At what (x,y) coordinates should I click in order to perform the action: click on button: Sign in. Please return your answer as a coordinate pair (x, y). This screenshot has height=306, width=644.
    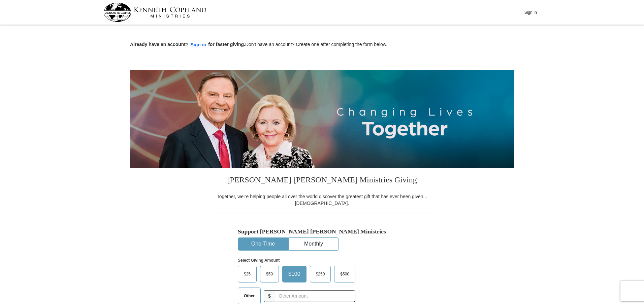
    Looking at the image, I should click on (198, 45).